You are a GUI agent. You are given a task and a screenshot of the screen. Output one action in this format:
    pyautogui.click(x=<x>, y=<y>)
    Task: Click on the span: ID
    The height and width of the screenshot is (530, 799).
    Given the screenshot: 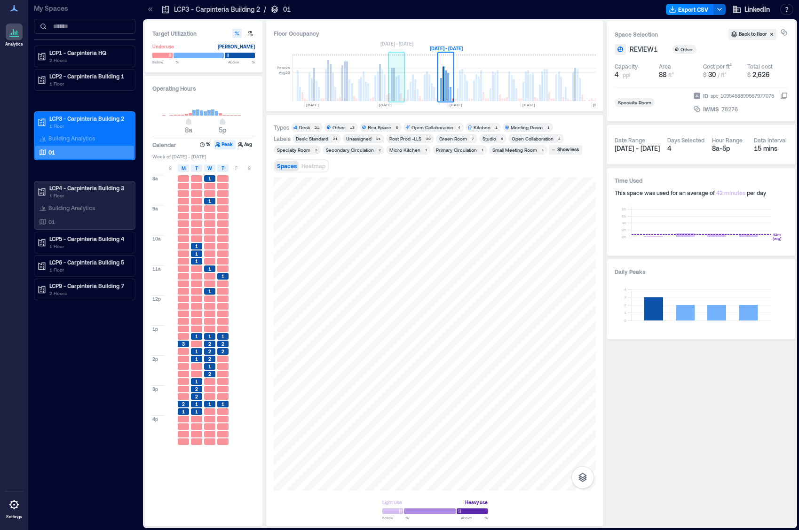 What is the action you would take?
    pyautogui.click(x=705, y=96)
    